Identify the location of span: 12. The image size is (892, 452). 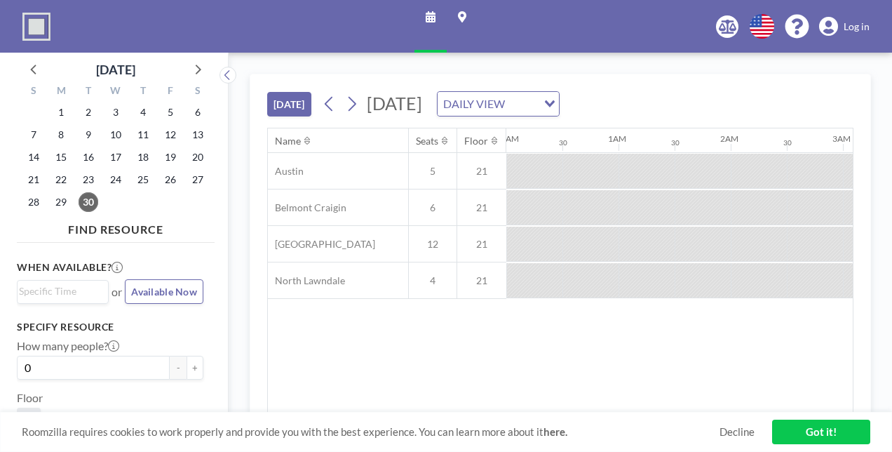
(433, 244).